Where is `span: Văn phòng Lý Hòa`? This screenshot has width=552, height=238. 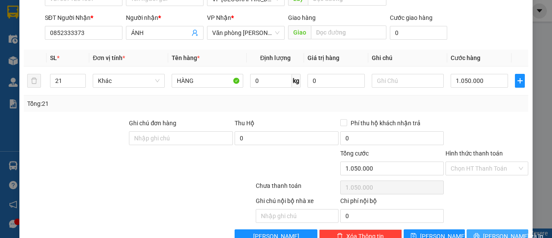 span: Văn phòng Lý Hòa is located at coordinates (246, 33).